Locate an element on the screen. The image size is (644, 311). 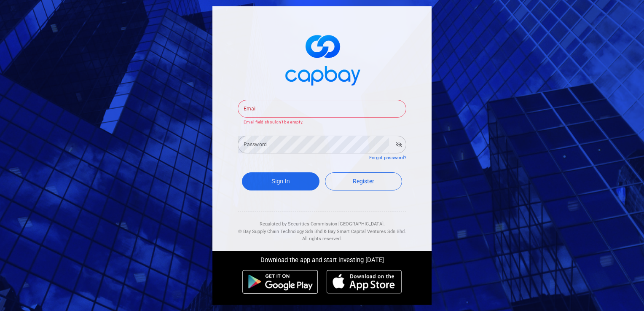
span: Bay Smart Capital Ventures Sdn Bhd. is located at coordinates (367, 231).